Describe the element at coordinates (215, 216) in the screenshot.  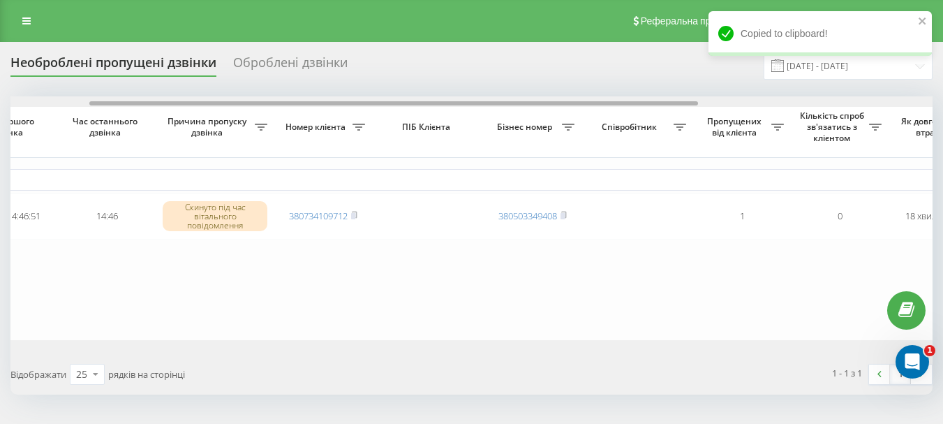
I see `div: Скинуто під час вітального повідомлення` at that location.